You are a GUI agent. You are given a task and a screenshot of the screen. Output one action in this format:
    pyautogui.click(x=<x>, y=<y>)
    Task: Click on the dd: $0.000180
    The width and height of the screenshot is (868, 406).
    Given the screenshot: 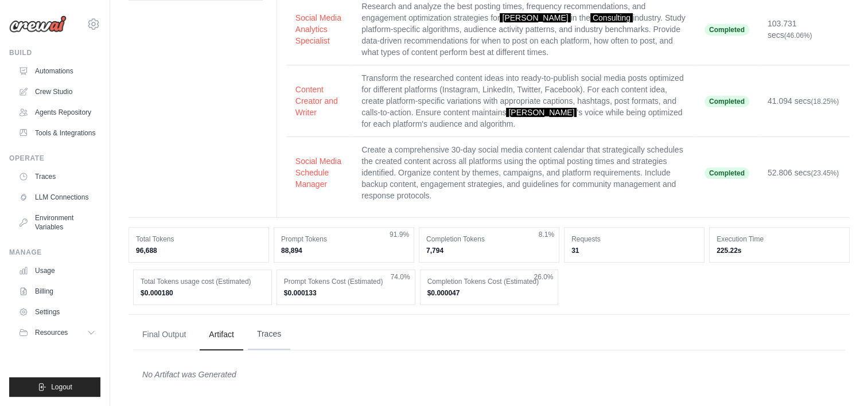 What is the action you would take?
    pyautogui.click(x=203, y=294)
    